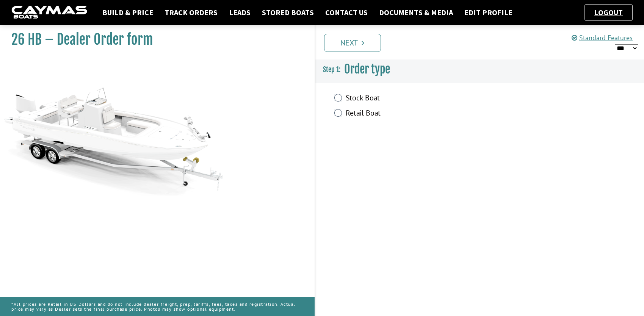  I want to click on a: Standard Features, so click(602, 38).